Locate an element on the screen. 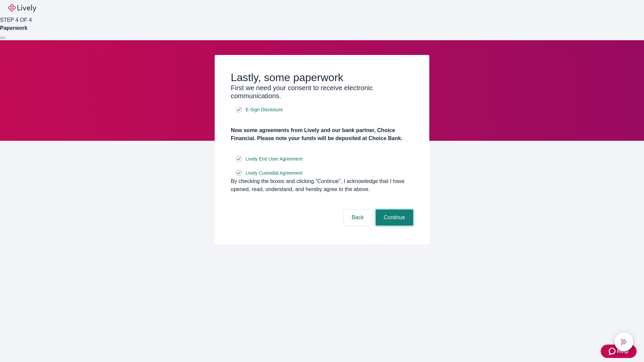 This screenshot has height=362, width=644. button: Back is located at coordinates (357, 217).